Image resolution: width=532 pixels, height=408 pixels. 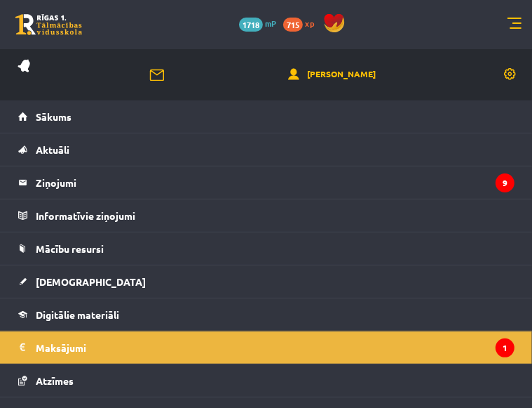 I want to click on i: 9, so click(x=505, y=182).